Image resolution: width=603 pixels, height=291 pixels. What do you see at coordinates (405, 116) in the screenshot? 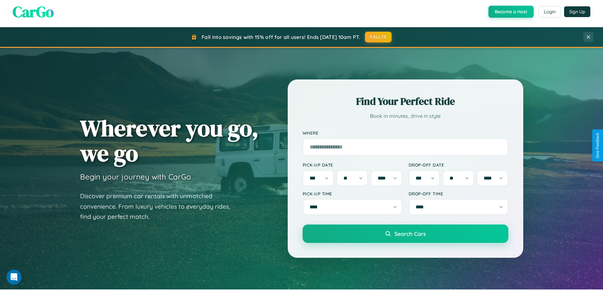
I see `p: Book in minutes, drive in style` at bounding box center [405, 116].